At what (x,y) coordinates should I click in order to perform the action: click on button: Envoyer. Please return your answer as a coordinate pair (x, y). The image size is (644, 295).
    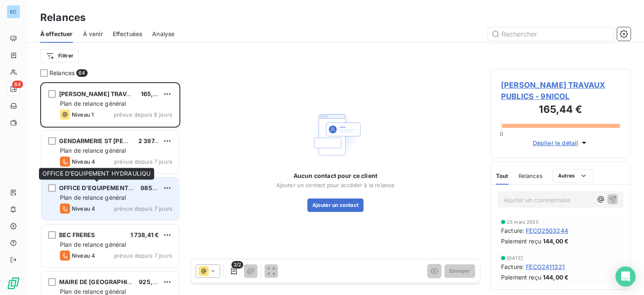
    Looking at the image, I should click on (459, 271).